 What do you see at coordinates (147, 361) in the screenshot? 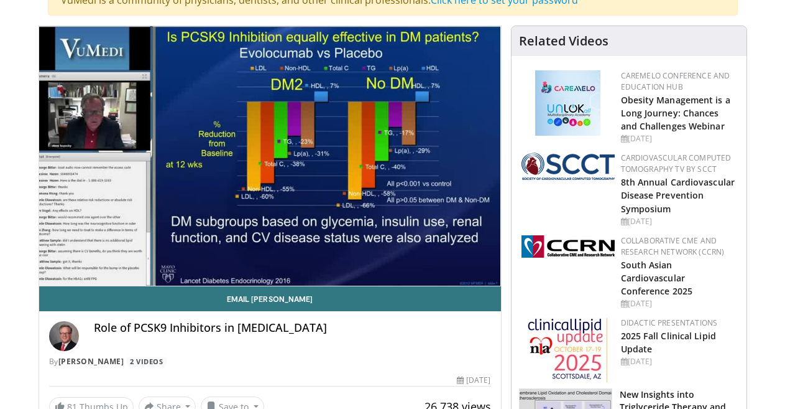
I see `a: 2 Videos` at bounding box center [147, 361].